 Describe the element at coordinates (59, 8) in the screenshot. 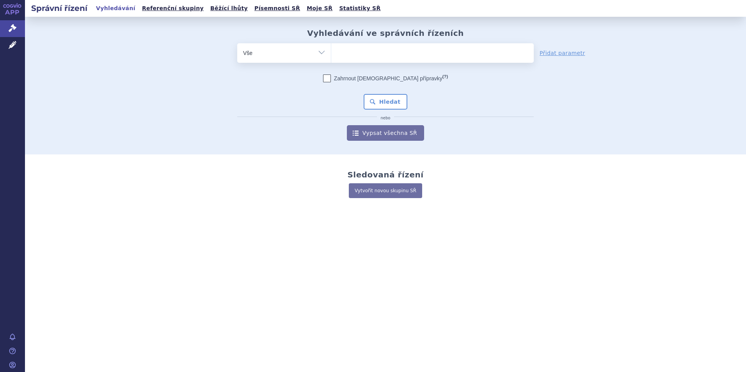

I see `h2: Správní řízení` at that location.